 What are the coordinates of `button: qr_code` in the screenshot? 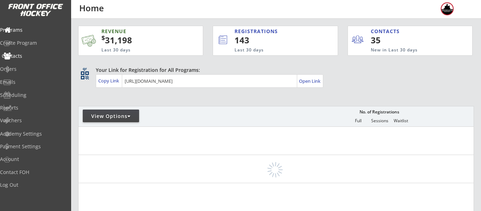 It's located at (85, 75).